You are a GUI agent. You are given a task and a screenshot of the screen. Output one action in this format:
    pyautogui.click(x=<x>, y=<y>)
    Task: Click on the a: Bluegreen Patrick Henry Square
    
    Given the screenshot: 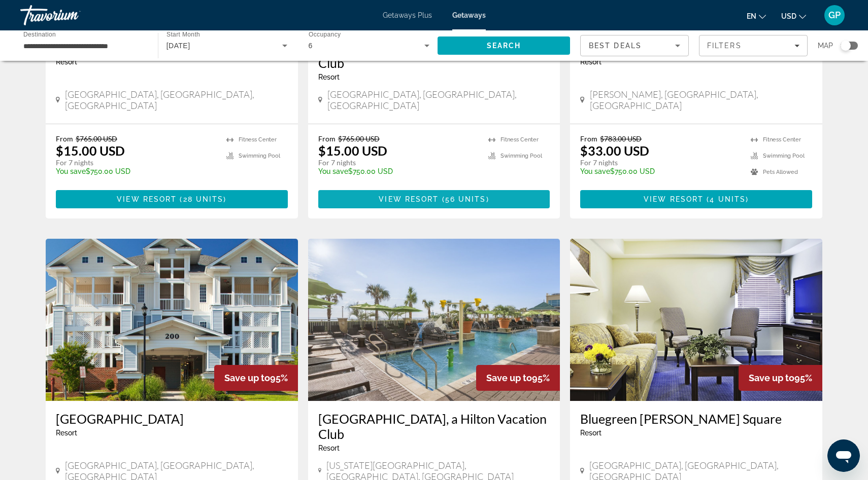 What is the action you would take?
    pyautogui.click(x=696, y=320)
    